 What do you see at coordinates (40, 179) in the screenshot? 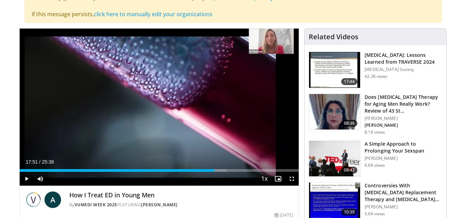
I see `button: Mute` at bounding box center [40, 179].